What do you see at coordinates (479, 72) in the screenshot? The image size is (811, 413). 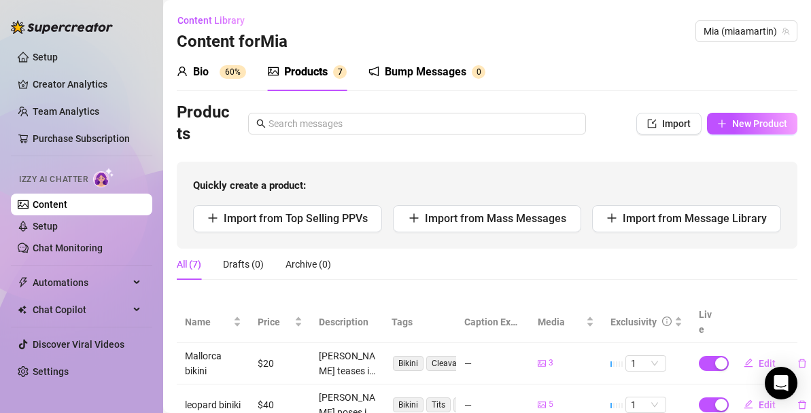 I see `sup: 0` at bounding box center [479, 72].